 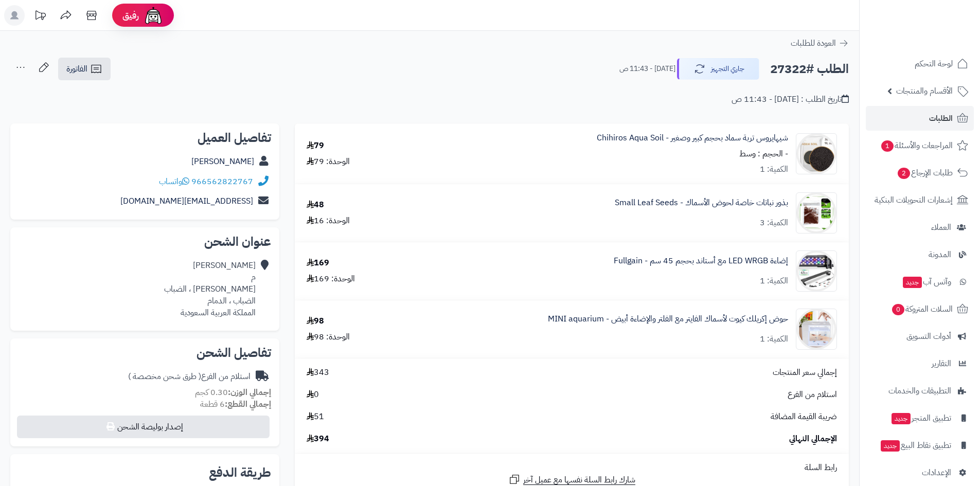 What do you see at coordinates (916, 446) in the screenshot?
I see `span: تطبيق نقاط البيع` at bounding box center [916, 446].